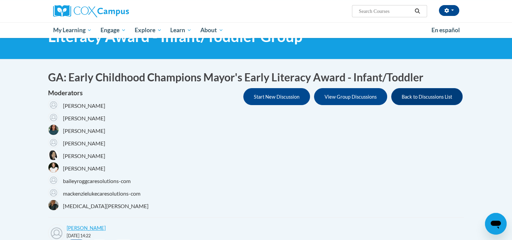 This screenshot has width=512, height=240. What do you see at coordinates (418, 11) in the screenshot?
I see `button: Search` at bounding box center [418, 11].